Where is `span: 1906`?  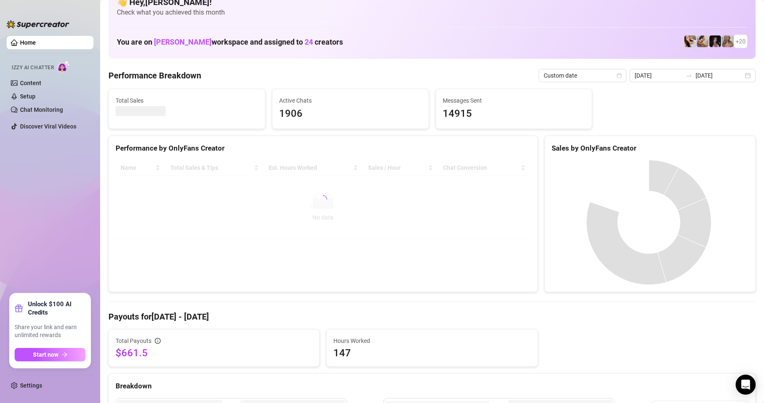 span: 1906 is located at coordinates (351, 114).